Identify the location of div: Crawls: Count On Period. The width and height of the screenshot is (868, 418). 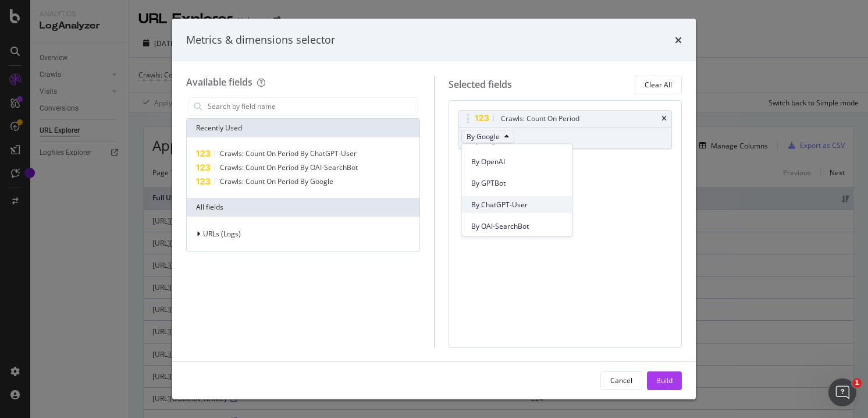
(540, 119).